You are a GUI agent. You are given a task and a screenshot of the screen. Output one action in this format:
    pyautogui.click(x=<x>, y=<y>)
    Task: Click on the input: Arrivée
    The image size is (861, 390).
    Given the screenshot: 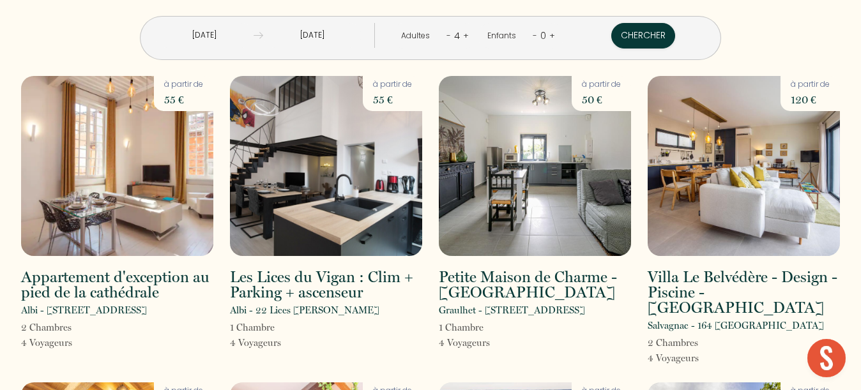 What is the action you would take?
    pyautogui.click(x=204, y=35)
    